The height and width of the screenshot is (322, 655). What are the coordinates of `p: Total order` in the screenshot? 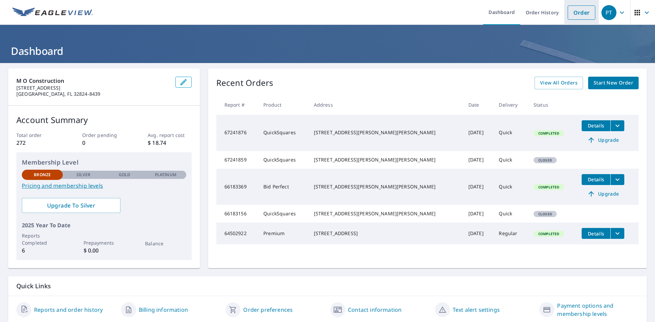 It's located at (38, 135).